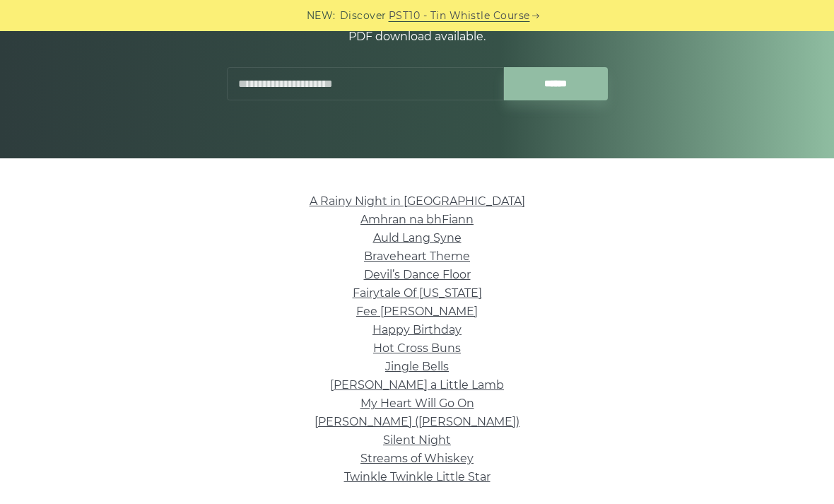 Image resolution: width=834 pixels, height=504 pixels. Describe the element at coordinates (417, 440) in the screenshot. I see `a: Silent Night` at that location.